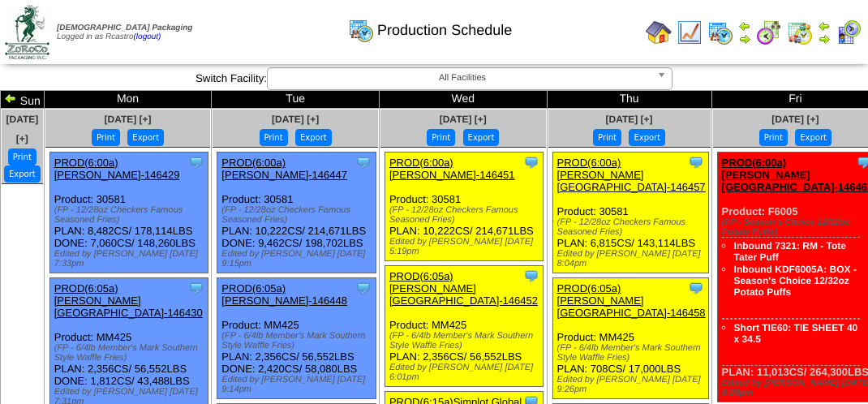 The height and width of the screenshot is (404, 868). What do you see at coordinates (630, 213) in the screenshot?
I see `div: Product: 30581 PLAN: 6,815CS / 143,114LBS` at bounding box center [630, 213].